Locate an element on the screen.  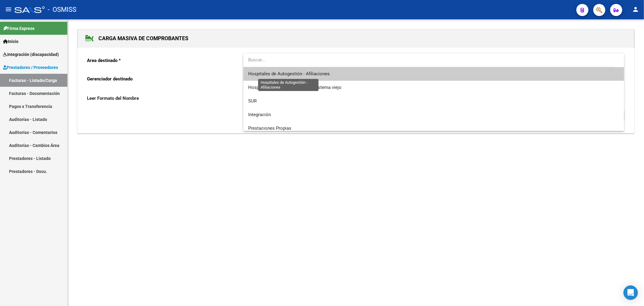
span: SUR is located at coordinates (252, 101).